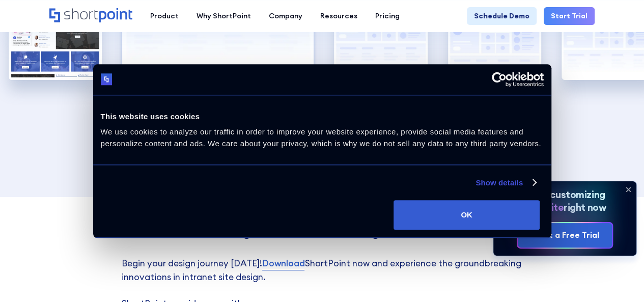  I want to click on div: Start a Free Trial, so click(565, 236).